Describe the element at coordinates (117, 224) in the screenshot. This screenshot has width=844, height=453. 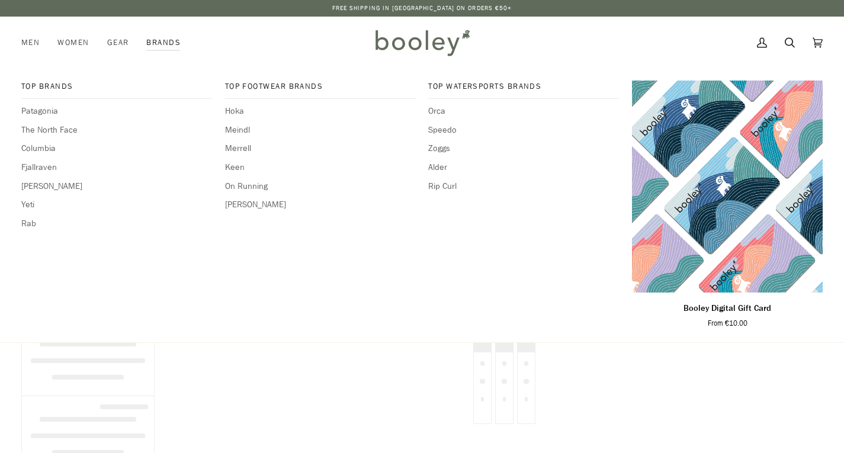
I see `a: Rab` at that location.